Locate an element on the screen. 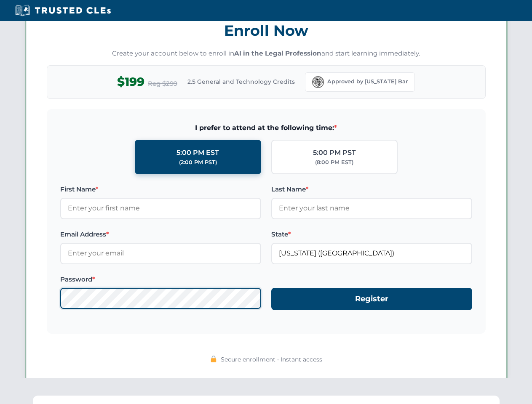 This screenshot has width=532, height=404. label: First Name is located at coordinates (161, 190).